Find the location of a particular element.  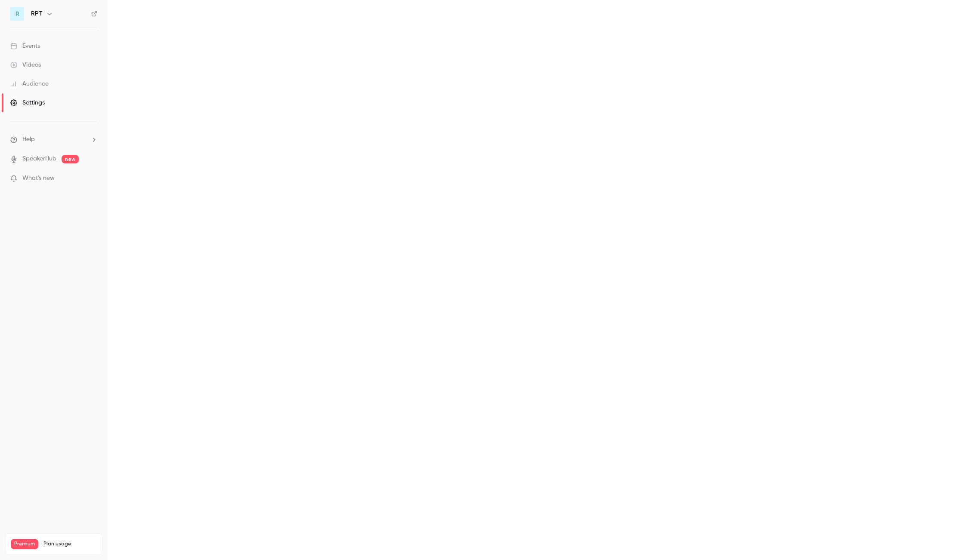

div: Events is located at coordinates (25, 46).